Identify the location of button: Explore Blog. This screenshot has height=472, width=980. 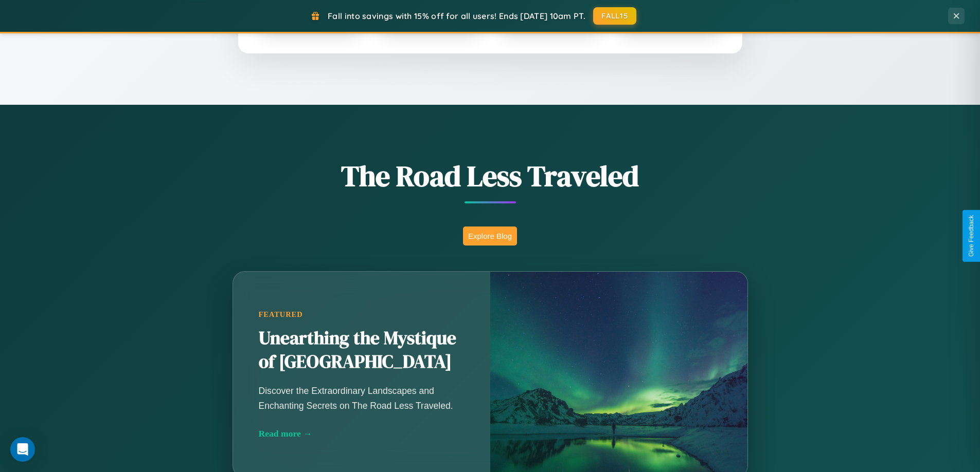
(490, 236).